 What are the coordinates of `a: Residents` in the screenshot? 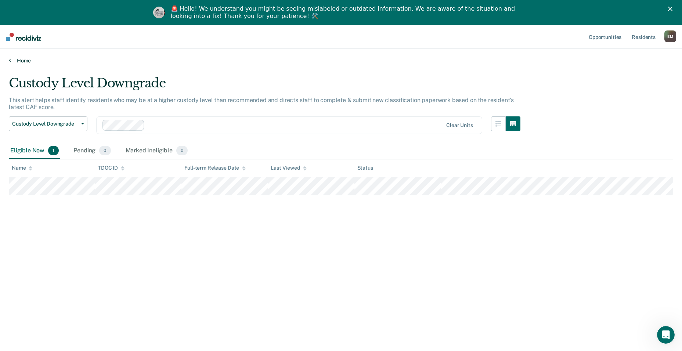 It's located at (644, 37).